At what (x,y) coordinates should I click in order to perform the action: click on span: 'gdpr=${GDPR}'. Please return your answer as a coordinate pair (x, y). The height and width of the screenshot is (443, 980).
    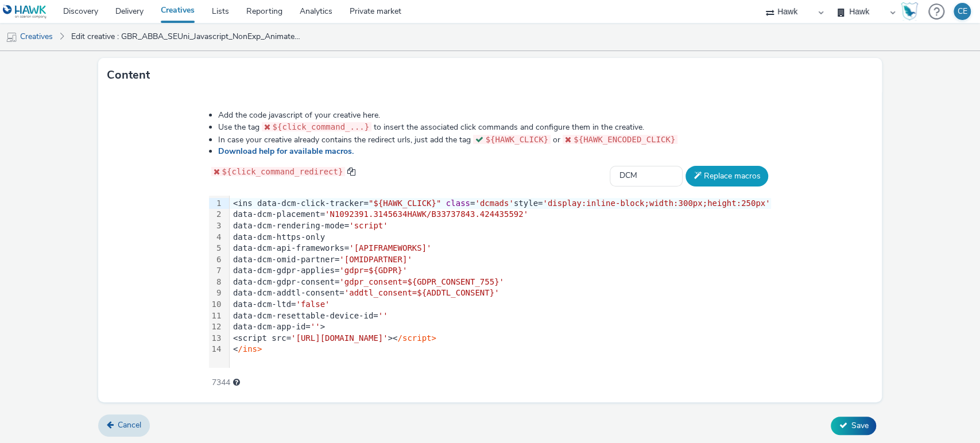
    Looking at the image, I should click on (373, 270).